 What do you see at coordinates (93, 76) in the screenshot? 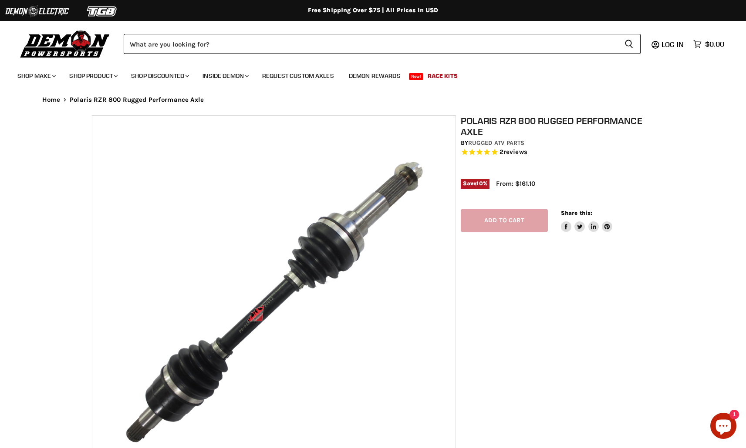
I see `a: Shop Product` at bounding box center [93, 76].